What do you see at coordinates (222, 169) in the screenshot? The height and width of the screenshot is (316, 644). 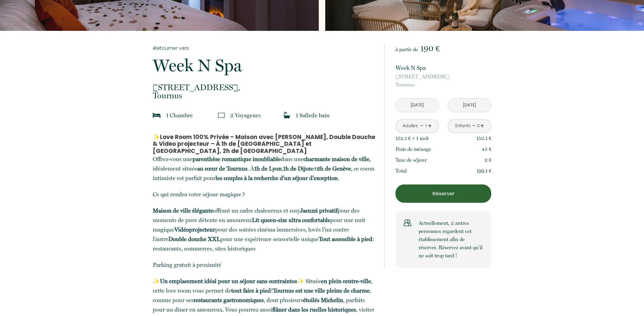 I see `strong: au cœur de Tournus` at bounding box center [222, 169].